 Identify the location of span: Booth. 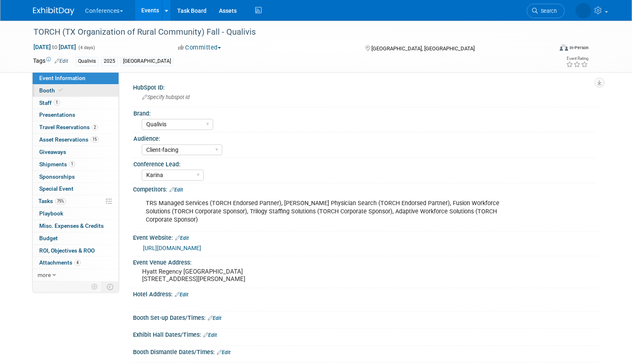
(52, 91).